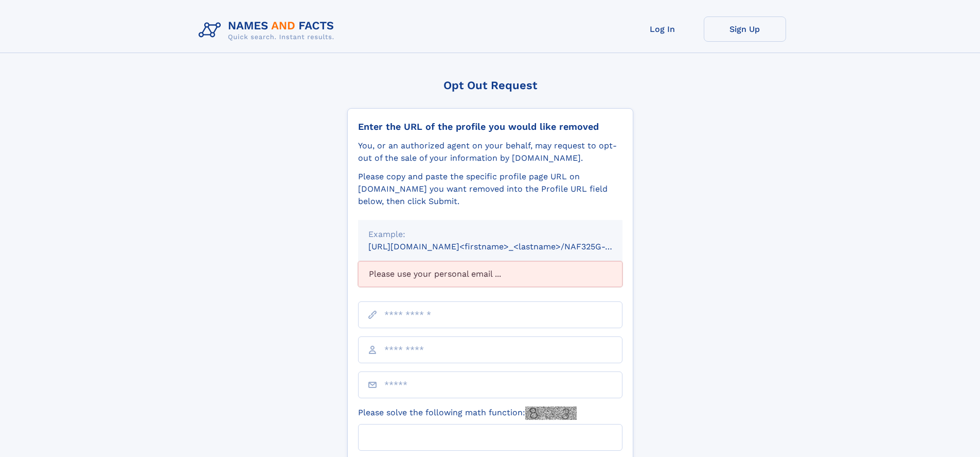 Image resolution: width=980 pixels, height=457 pixels. I want to click on div: You, or an authorized agent on your behalf, may request to opt-out of the sale of your informatio..., so click(491, 152).